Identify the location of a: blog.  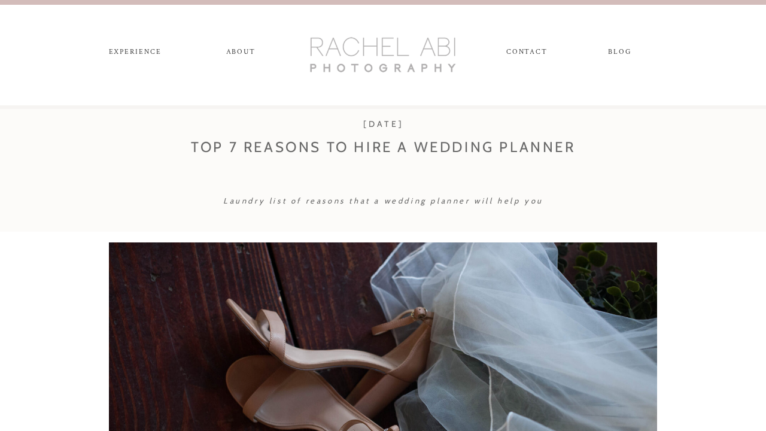
(620, 54).